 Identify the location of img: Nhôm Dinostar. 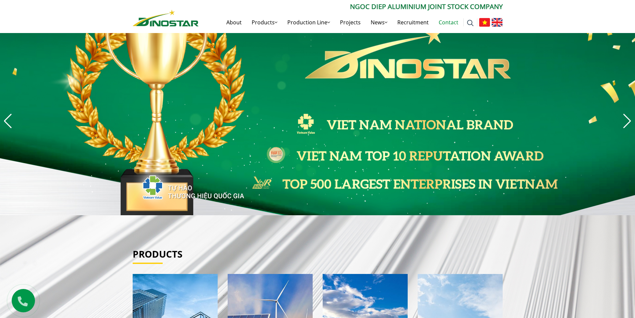
(166, 18).